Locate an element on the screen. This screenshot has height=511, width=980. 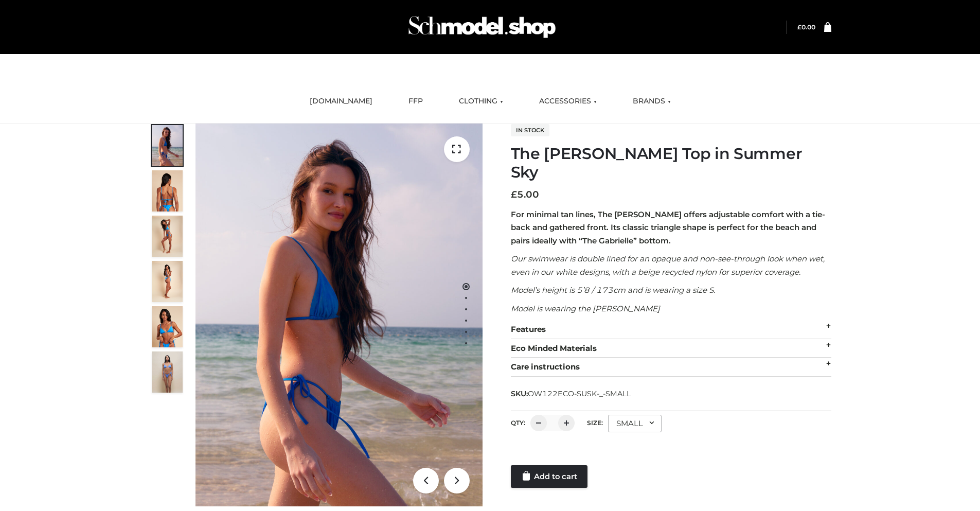
div: Features is located at coordinates (671, 329).